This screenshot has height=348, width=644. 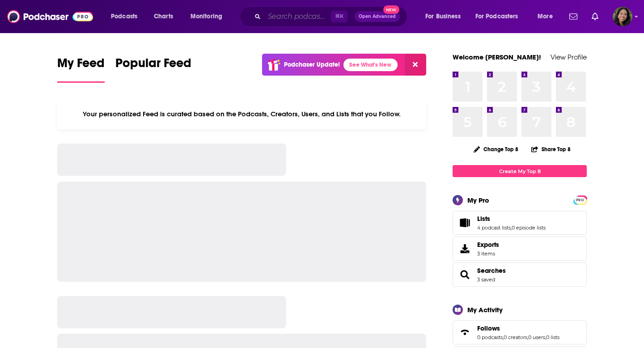 I want to click on a: Create My Top 8, so click(x=520, y=171).